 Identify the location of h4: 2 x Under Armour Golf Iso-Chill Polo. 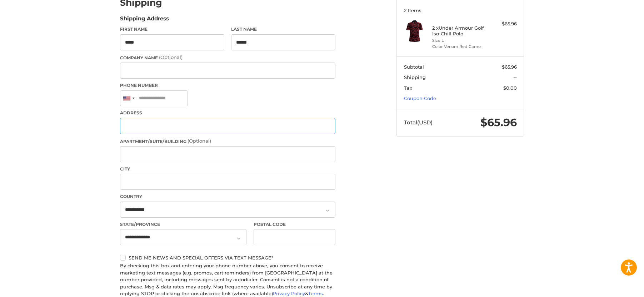
(459, 31).